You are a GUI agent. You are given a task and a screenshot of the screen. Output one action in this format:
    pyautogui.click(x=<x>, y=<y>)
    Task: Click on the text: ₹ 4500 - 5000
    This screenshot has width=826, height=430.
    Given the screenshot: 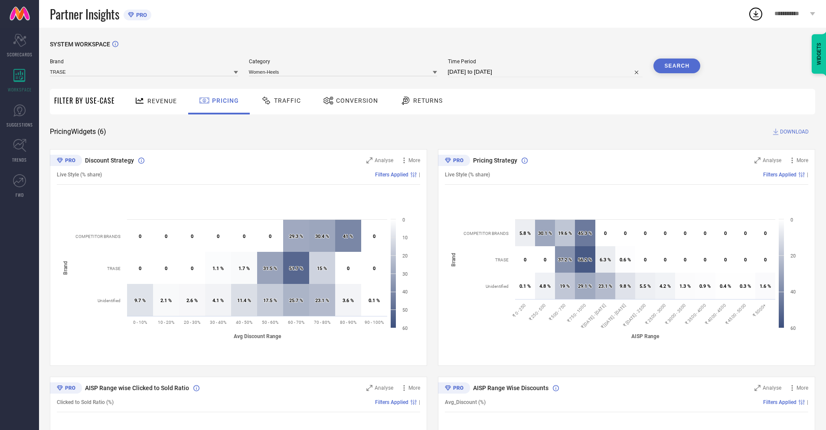 What is the action you would take?
    pyautogui.click(x=735, y=314)
    